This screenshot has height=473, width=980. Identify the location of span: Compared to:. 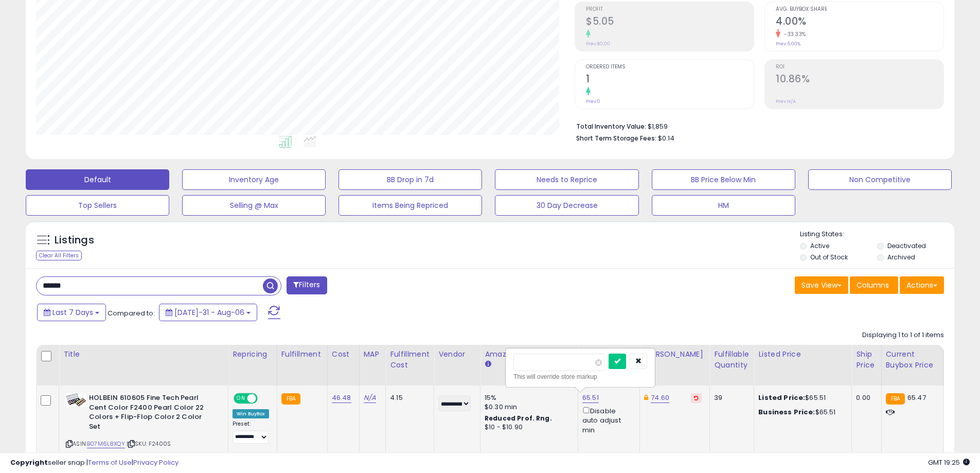
(132, 313).